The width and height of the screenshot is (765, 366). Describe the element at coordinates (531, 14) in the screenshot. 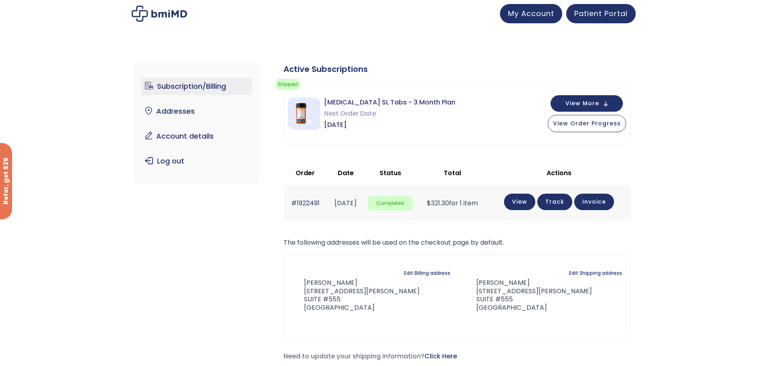

I see `a: My Account` at that location.